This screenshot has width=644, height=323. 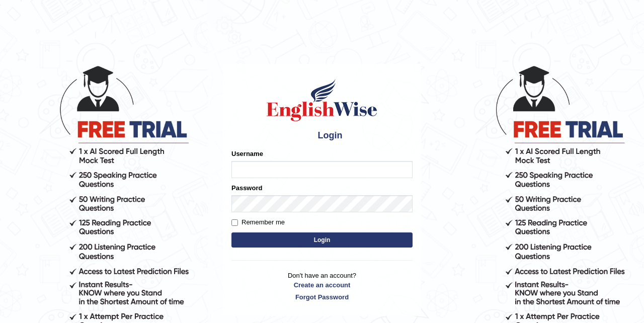 I want to click on input: Remember me, so click(x=235, y=223).